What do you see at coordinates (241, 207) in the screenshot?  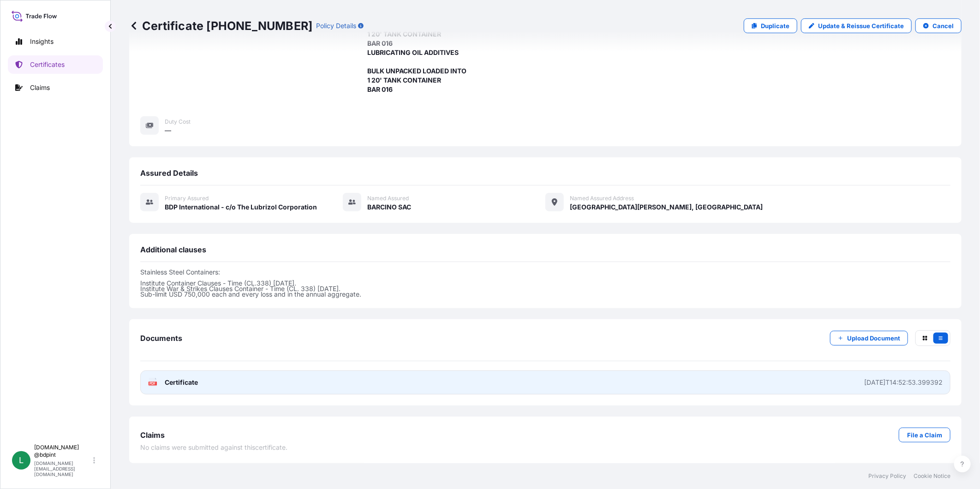 I see `span: BDP International - c/o The Lubrizol Corporation` at bounding box center [241, 207].